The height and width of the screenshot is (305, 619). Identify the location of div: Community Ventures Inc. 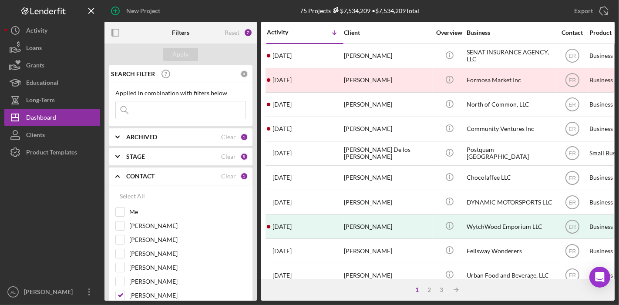
(510, 129).